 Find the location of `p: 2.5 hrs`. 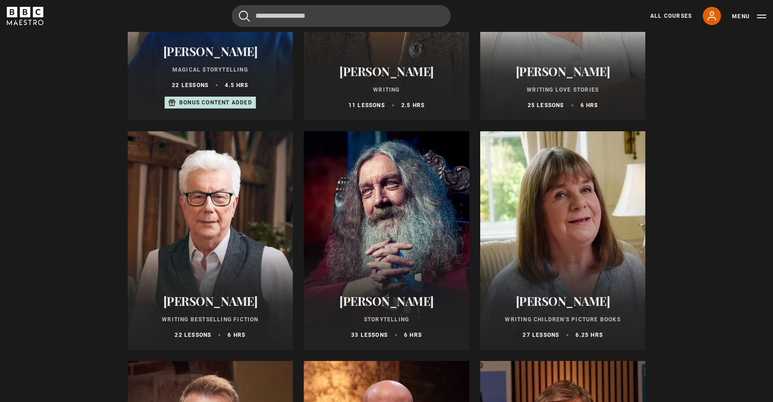

p: 2.5 hrs is located at coordinates (413, 105).